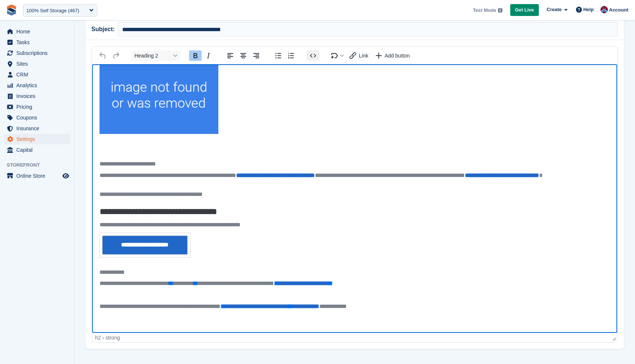 Image resolution: width=635 pixels, height=364 pixels. I want to click on span: Get Live, so click(524, 10).